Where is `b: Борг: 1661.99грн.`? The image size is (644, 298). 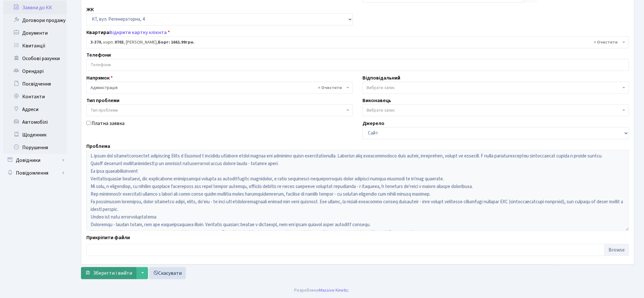 b: Борг: 1661.99грн. is located at coordinates (176, 42).